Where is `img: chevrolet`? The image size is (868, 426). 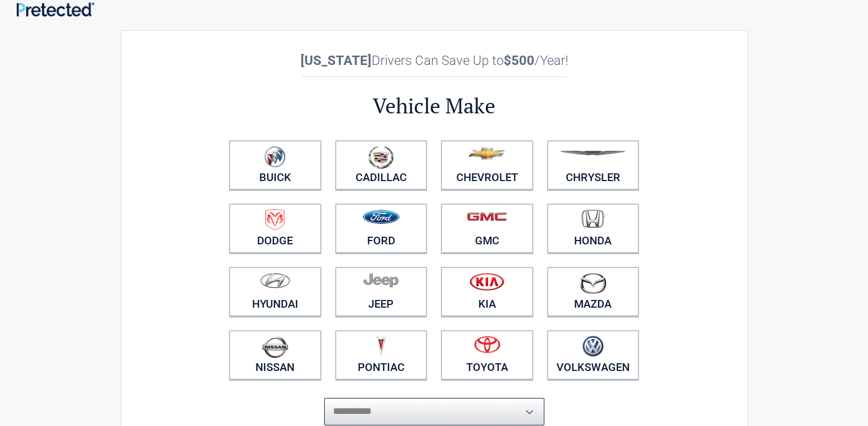 img: chevrolet is located at coordinates (487, 154).